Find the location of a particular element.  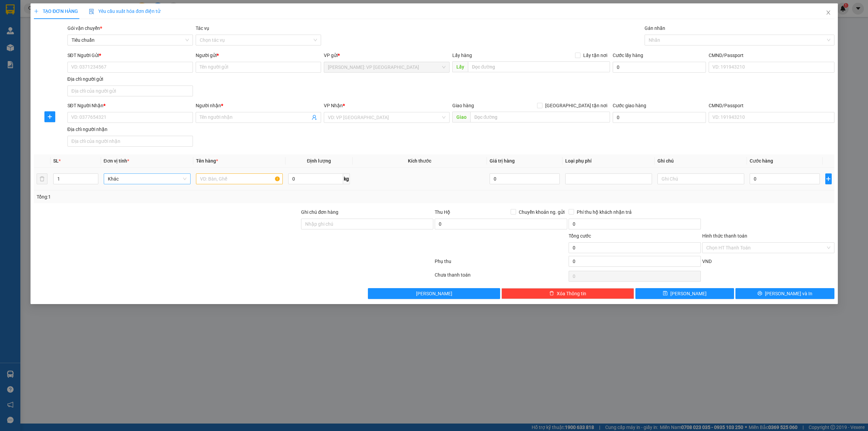

th: Ghi chú is located at coordinates (701, 161).